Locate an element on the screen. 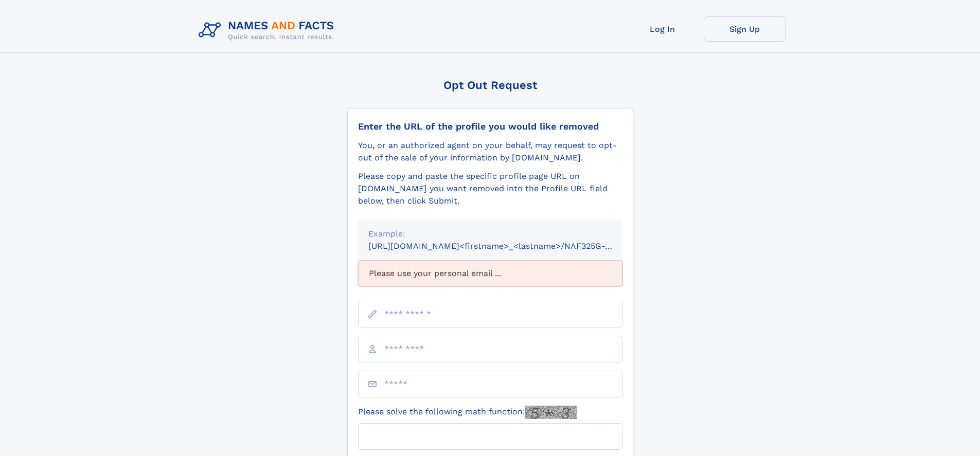 The width and height of the screenshot is (980, 456). div: Enter the URL of the profile you would like removed is located at coordinates (490, 126).